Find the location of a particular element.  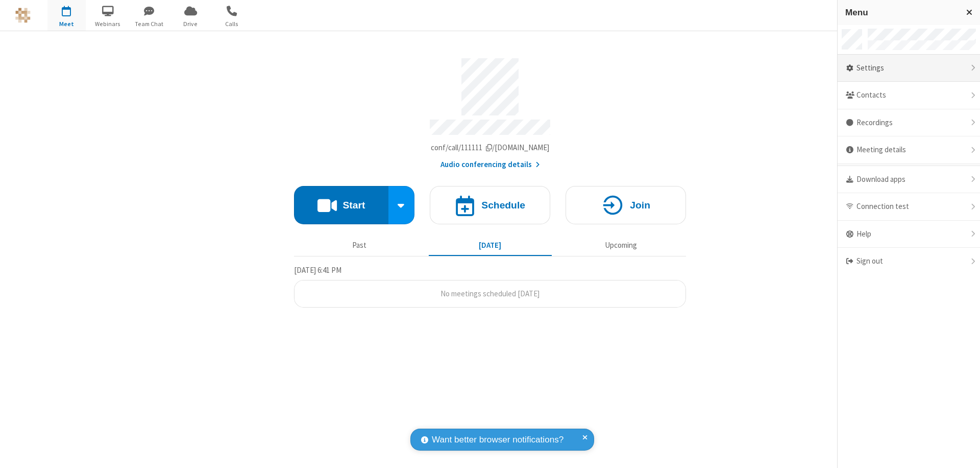

button: Copy my meeting room linkCopy my meeting room link is located at coordinates (490, 148).